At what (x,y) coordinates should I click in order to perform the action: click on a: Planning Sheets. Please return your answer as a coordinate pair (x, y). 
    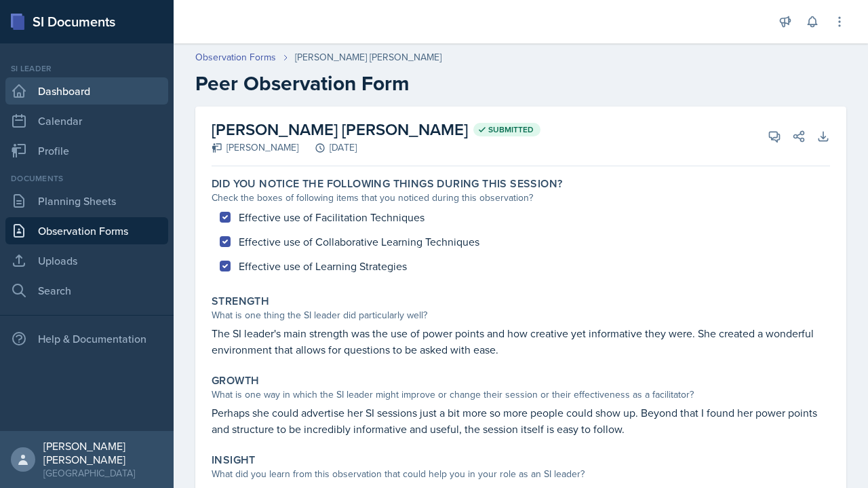
    Looking at the image, I should click on (87, 201).